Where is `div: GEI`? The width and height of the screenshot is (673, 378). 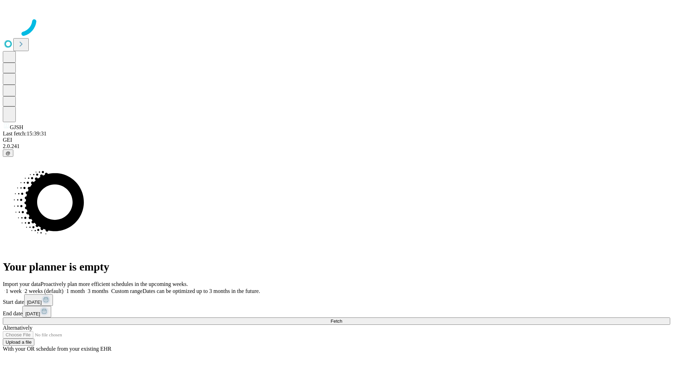 div: GEI is located at coordinates (336, 140).